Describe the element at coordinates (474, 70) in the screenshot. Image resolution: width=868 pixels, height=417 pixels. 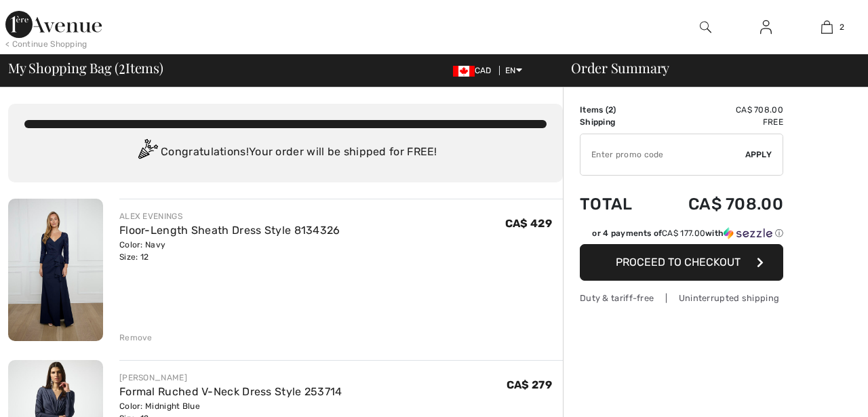
I see `span: CAD` at that location.